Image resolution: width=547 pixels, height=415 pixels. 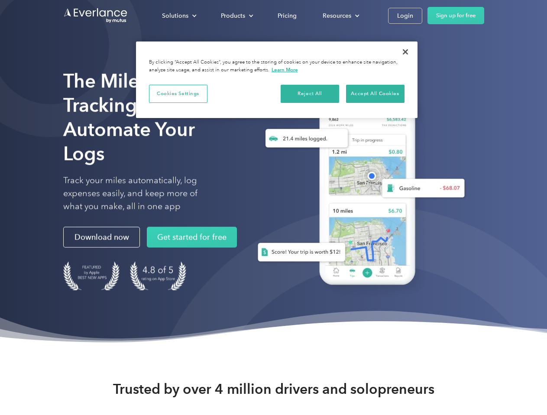 What do you see at coordinates (405, 16) in the screenshot?
I see `a: Login` at bounding box center [405, 16].